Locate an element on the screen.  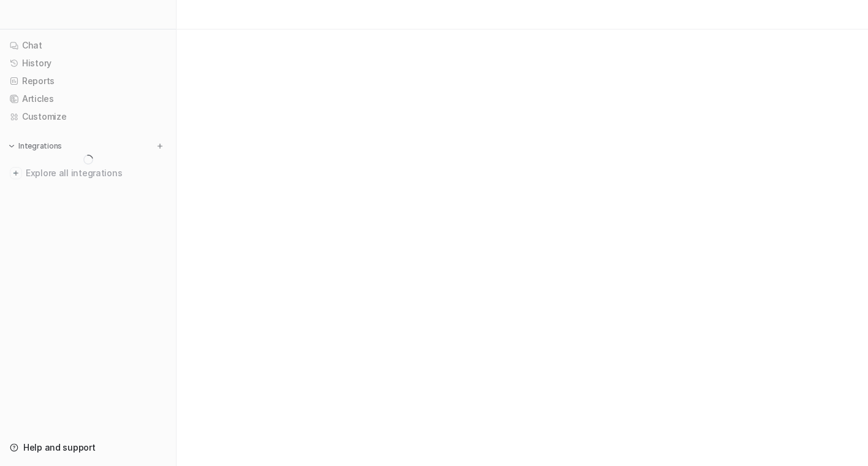
img: expand menu is located at coordinates (12, 146).